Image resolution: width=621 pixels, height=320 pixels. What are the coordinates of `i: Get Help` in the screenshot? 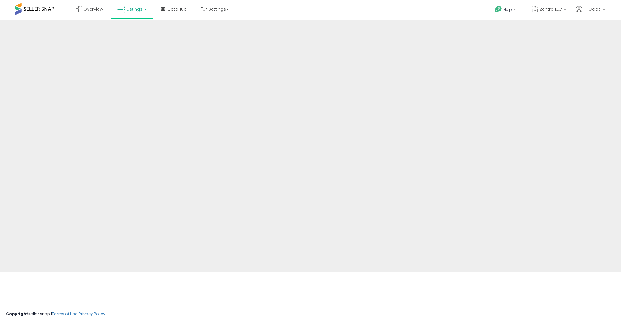 It's located at (498, 9).